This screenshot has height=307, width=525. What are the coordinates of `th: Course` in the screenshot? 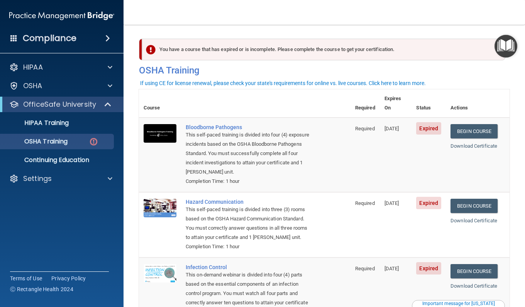 It's located at (160, 103).